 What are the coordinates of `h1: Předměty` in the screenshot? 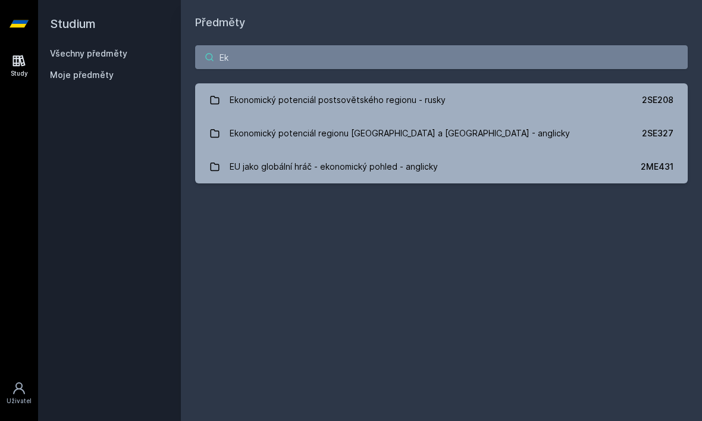 It's located at (441, 23).